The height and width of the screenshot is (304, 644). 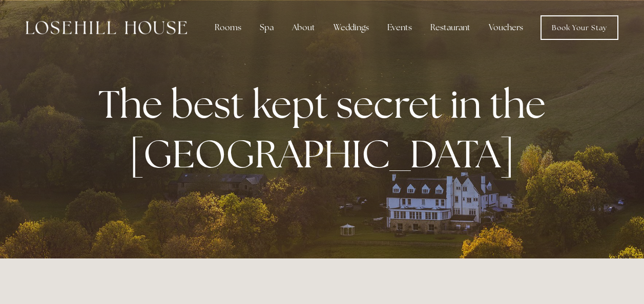 What do you see at coordinates (228, 28) in the screenshot?
I see `div: Rooms` at bounding box center [228, 28].